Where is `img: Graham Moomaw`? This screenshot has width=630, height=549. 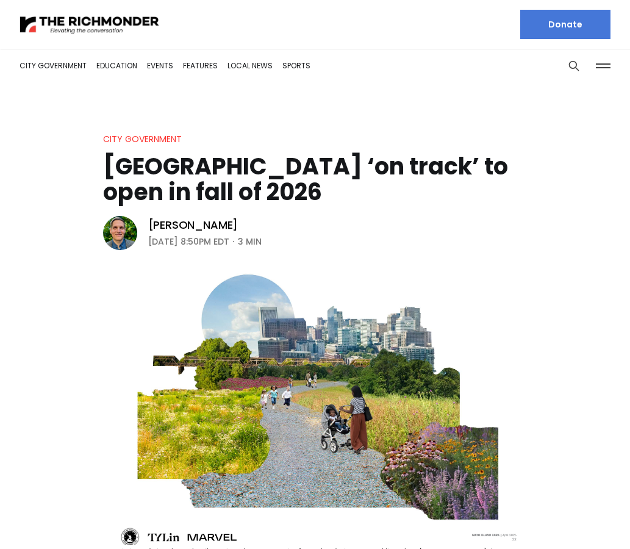 img: Graham Moomaw is located at coordinates (120, 233).